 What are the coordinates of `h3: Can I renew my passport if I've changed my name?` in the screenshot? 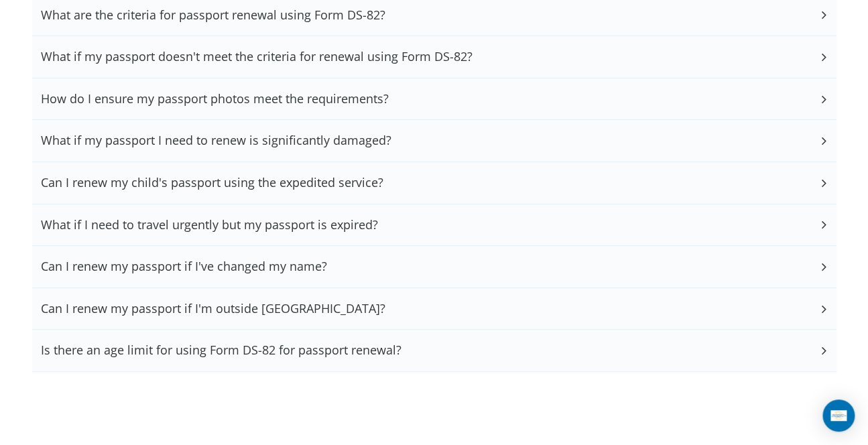 It's located at (184, 267).